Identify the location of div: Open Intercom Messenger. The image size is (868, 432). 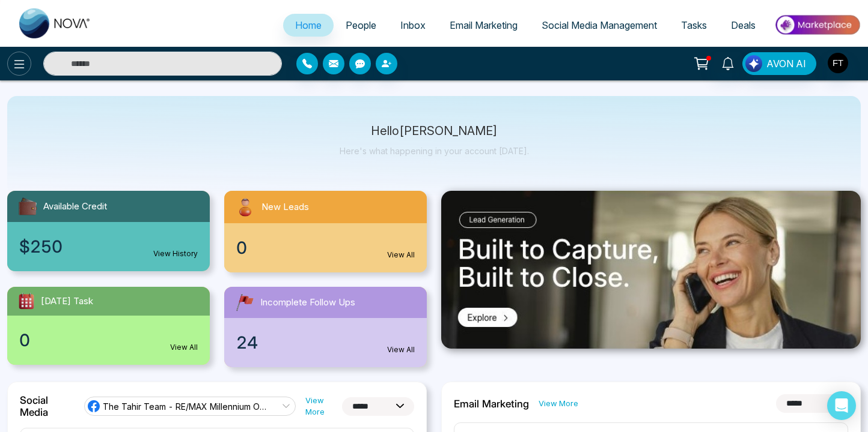
(841, 406).